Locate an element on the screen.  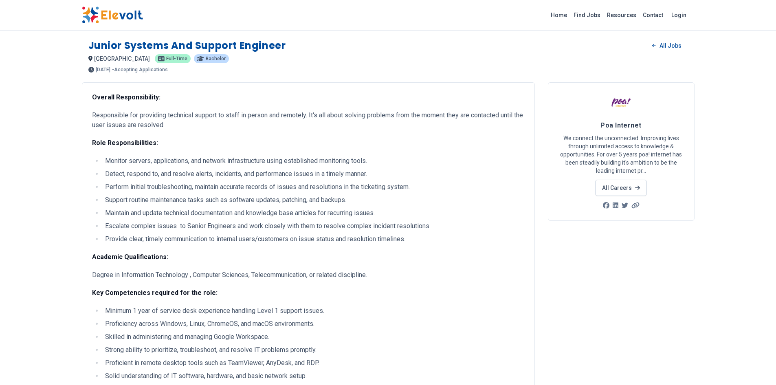
img: Poa Internet is located at coordinates (621, 103).